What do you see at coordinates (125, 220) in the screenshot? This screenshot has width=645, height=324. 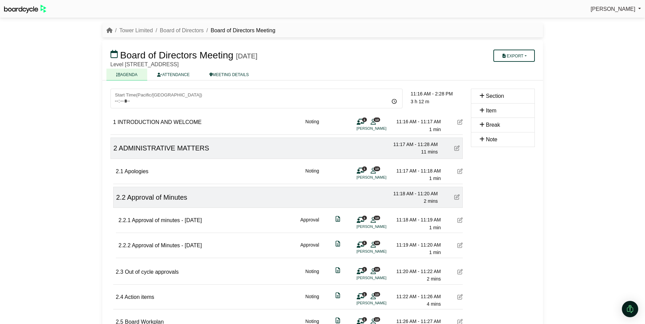 I see `span: 2.2.1` at bounding box center [125, 220].